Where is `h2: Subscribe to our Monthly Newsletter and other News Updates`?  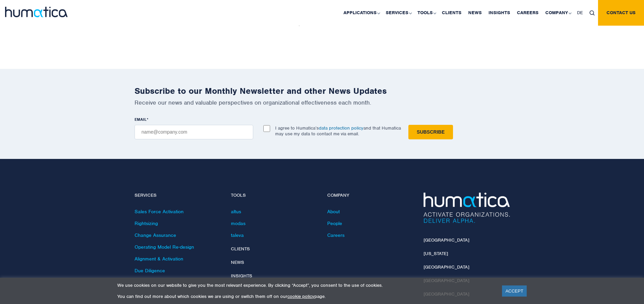 h2: Subscribe to our Monthly Newsletter and other News Updates is located at coordinates (322, 91).